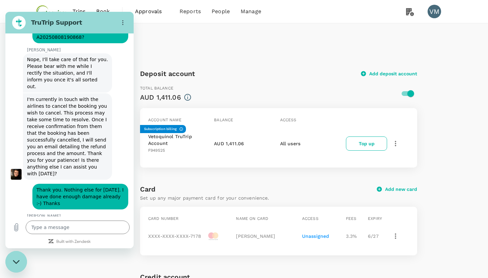 This screenshot has width=488, height=278. What do you see at coordinates (68, 230) in the screenshot?
I see `a: Built with Zendesk: Visit the Zendesk website in a new tab` at bounding box center [68, 230].